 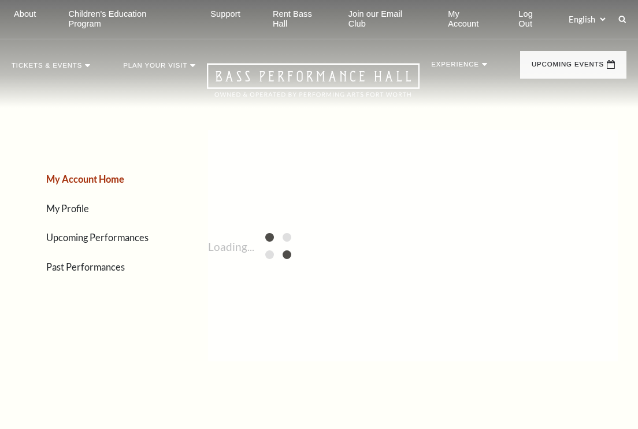 What do you see at coordinates (86, 266) in the screenshot?
I see `a: Past Performances` at bounding box center [86, 266].